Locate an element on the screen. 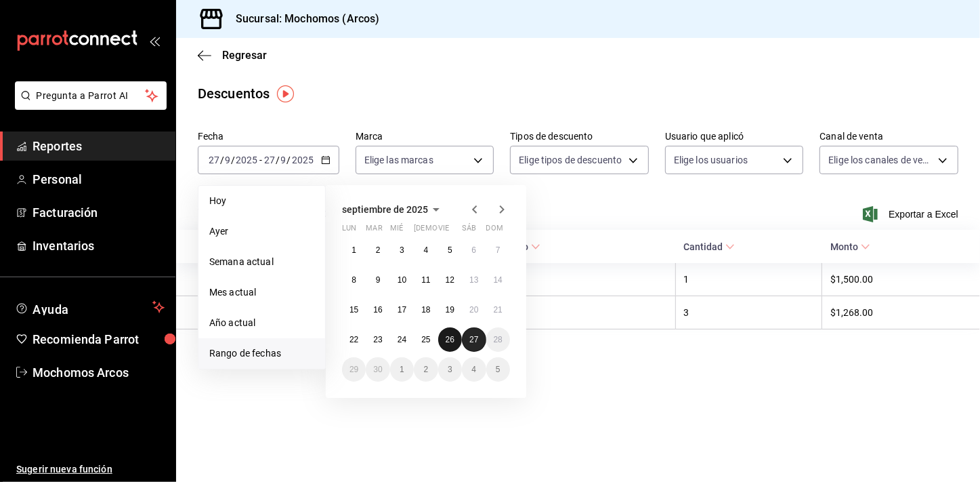 The image size is (980, 482). button: 8 de septiembre de 2025 is located at coordinates (354, 280).